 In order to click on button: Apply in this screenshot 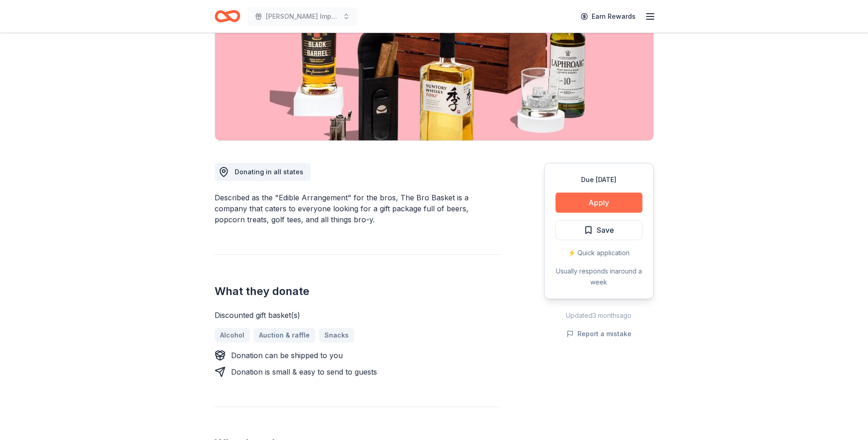, I will do `click(598, 203)`.